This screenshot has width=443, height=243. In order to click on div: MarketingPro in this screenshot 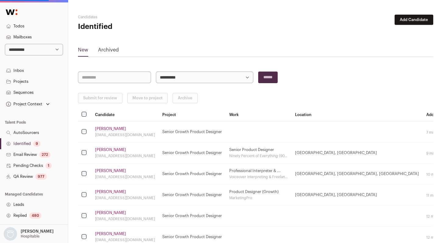, I will do `click(259, 198)`.